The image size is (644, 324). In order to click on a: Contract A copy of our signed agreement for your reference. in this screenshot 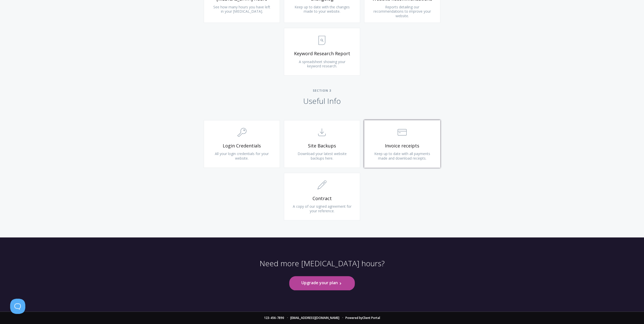, I will do `click(322, 197)`.